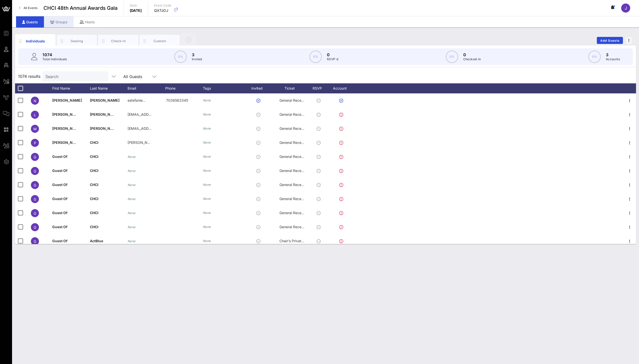 The width and height of the screenshot is (639, 364). What do you see at coordinates (610, 40) in the screenshot?
I see `button: Add Guests` at bounding box center [610, 40].